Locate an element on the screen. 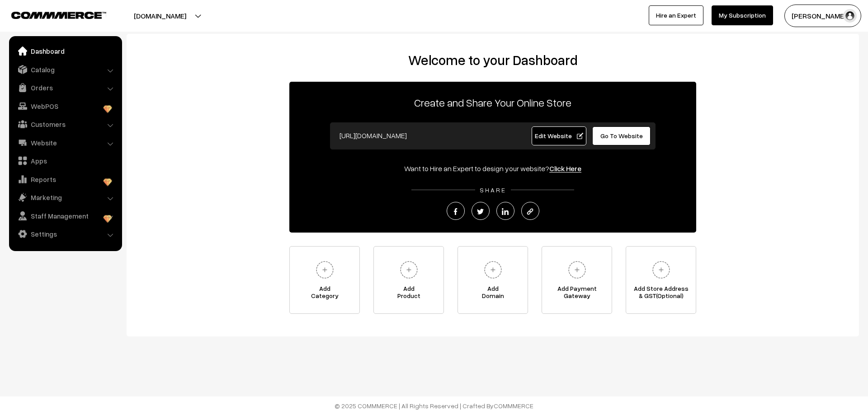  a: Marketing is located at coordinates (65, 198).